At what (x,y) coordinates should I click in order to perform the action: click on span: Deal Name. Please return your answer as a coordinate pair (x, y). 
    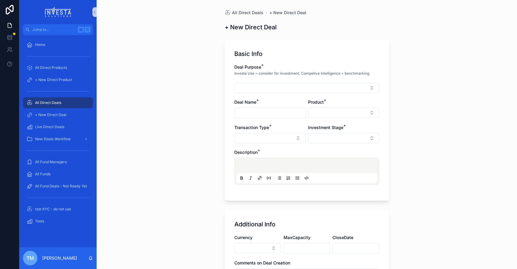
    Looking at the image, I should click on (245, 102).